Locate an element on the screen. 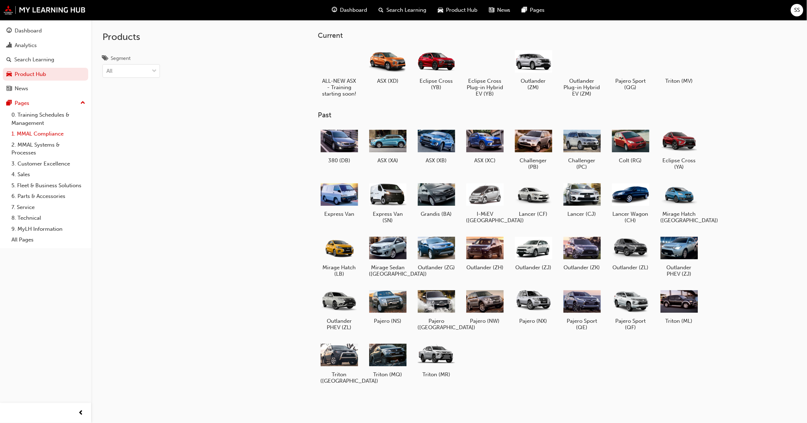  a: ALL-NEW ASX - Training starting soon! is located at coordinates (339, 72).